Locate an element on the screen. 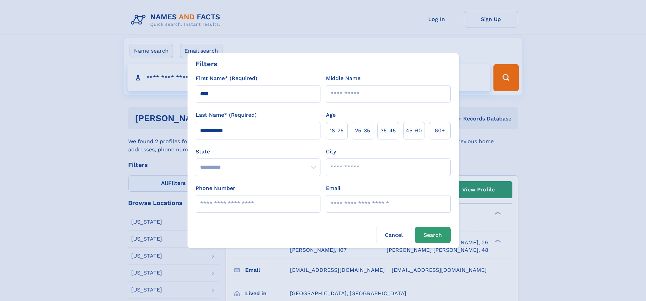 The width and height of the screenshot is (646, 301). label: Last Name* (Required) is located at coordinates (226, 115).